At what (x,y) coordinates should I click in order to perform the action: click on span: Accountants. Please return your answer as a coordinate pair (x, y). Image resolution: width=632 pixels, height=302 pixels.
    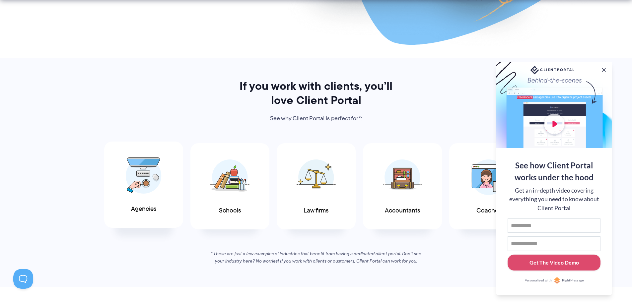
    Looking at the image, I should click on (402, 211).